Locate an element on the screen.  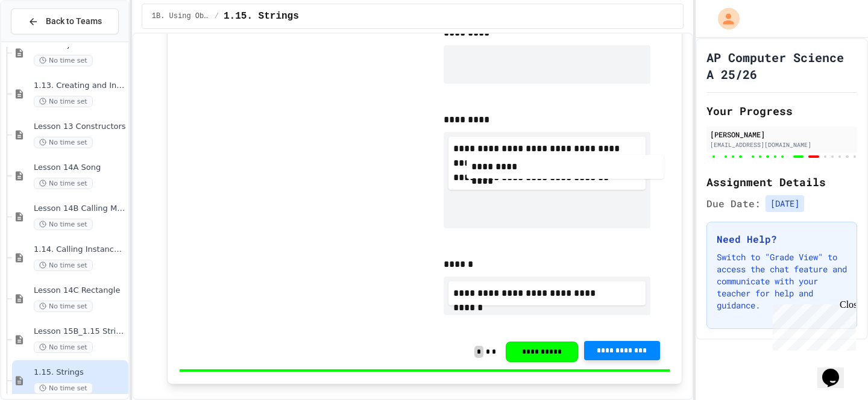
span: 1.13. Creating and Initializing Objects: Constructors is located at coordinates (80, 86).